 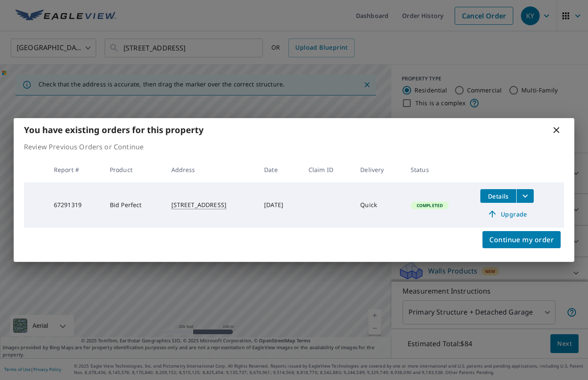 What do you see at coordinates (498, 196) in the screenshot?
I see `button: detailsBtn-67291319` at bounding box center [498, 196].